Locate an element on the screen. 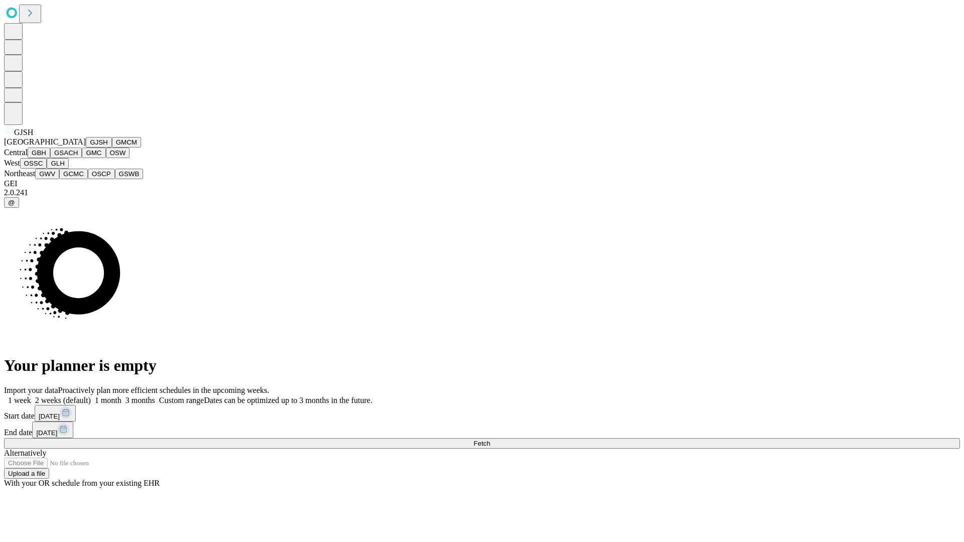 The width and height of the screenshot is (964, 542). div: End date is located at coordinates (482, 430).